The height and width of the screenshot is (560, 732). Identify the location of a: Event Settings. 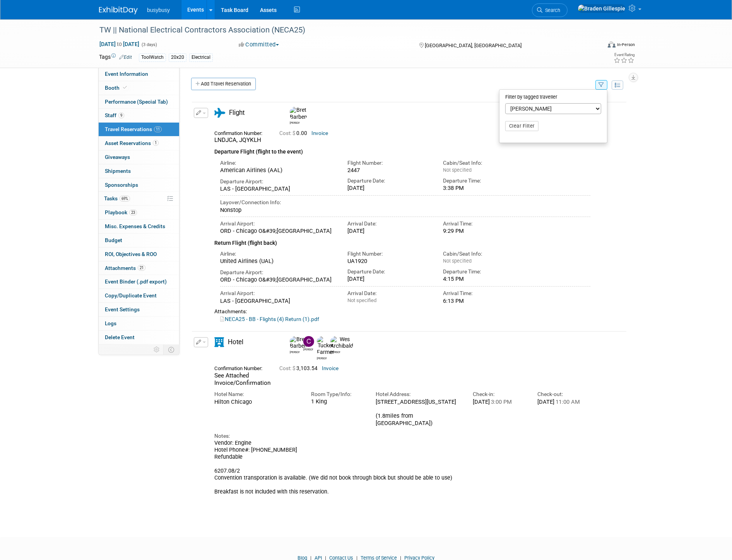
(139, 309).